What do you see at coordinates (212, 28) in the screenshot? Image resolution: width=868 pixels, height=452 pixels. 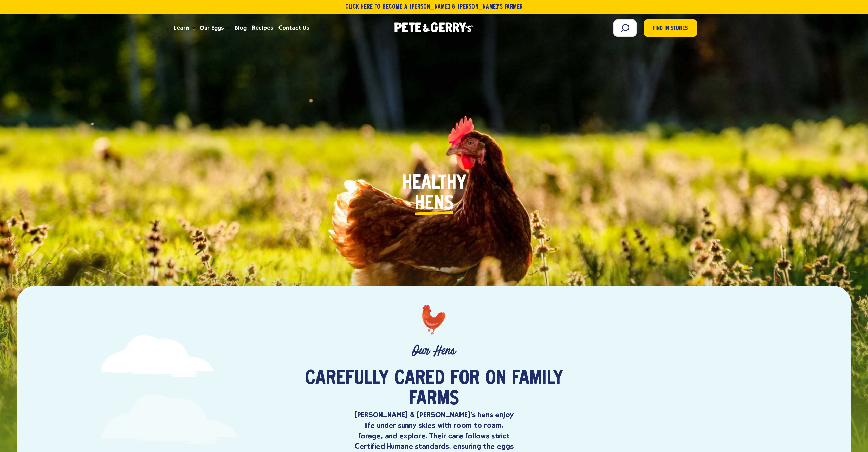 I see `a: Our Eggs` at bounding box center [212, 28].